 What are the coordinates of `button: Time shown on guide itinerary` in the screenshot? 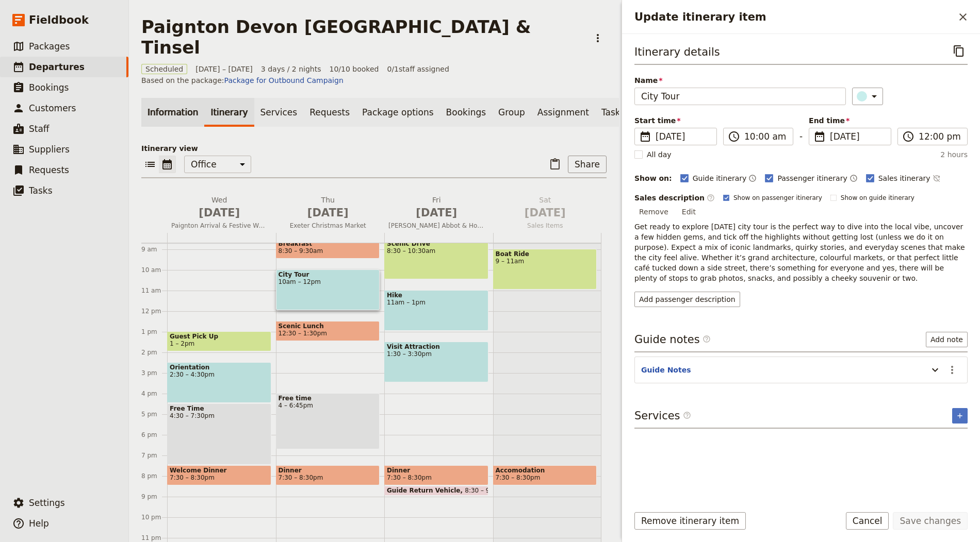 It's located at (752, 178).